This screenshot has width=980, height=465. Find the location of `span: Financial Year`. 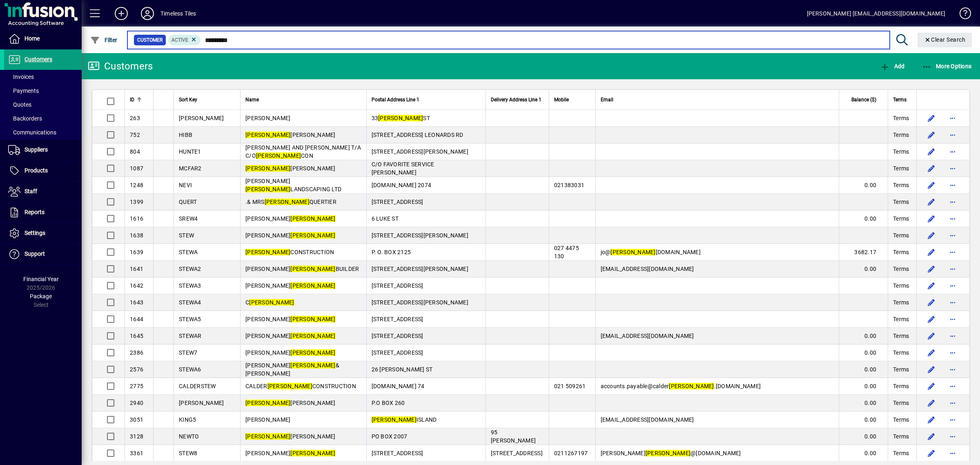

span: Financial Year is located at coordinates (41, 279).